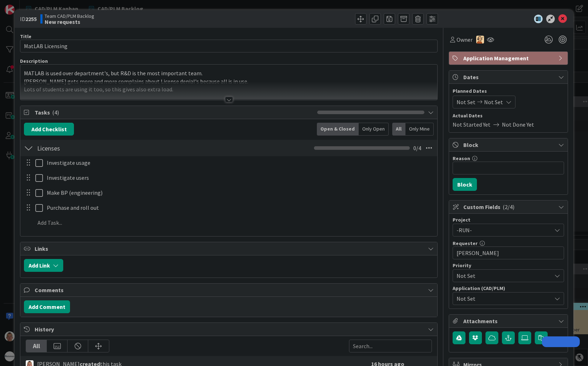 The height and width of the screenshot is (366, 588). I want to click on button: Add Checklist, so click(49, 129).